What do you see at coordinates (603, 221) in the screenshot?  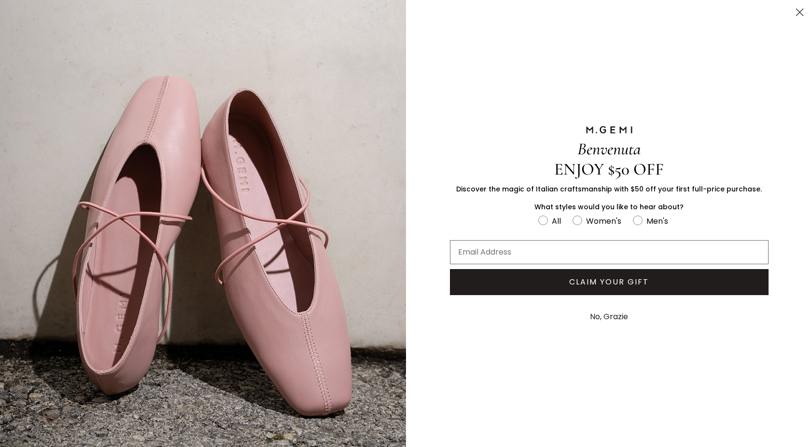 I see `div: Women's` at bounding box center [603, 221].